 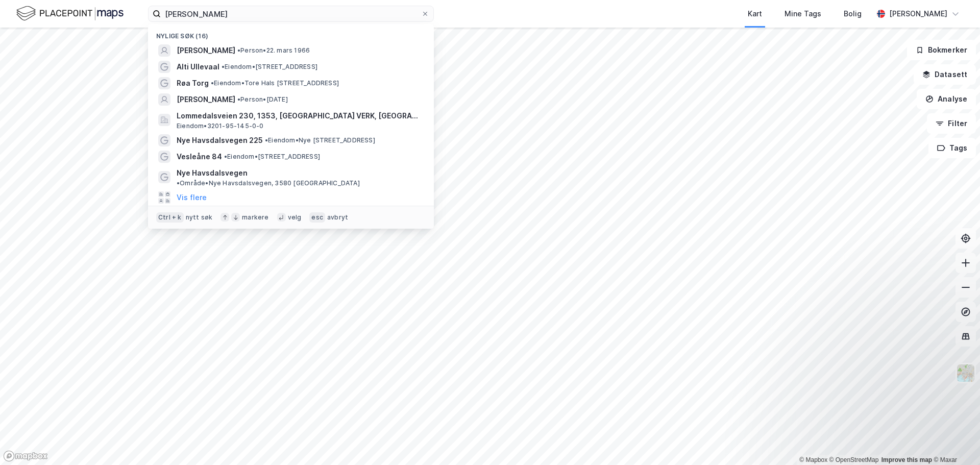 I want to click on span: Nye Havsdalsvegen, so click(x=212, y=173).